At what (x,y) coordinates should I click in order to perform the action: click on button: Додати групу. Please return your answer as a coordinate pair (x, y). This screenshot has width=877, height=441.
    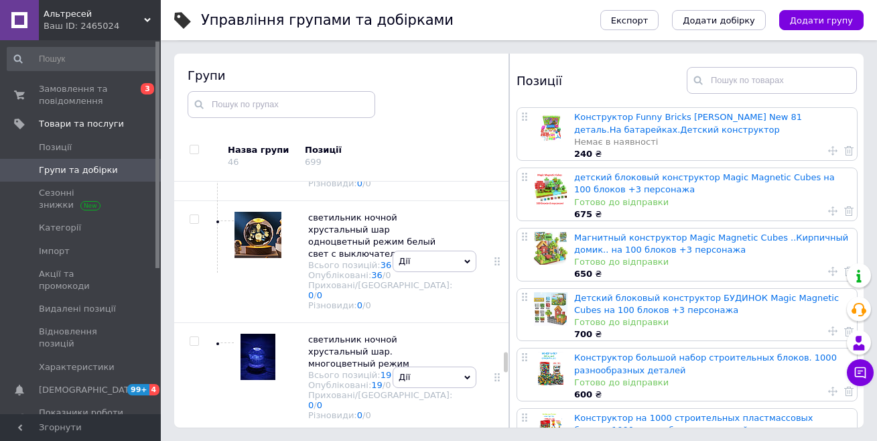
    Looking at the image, I should click on (821, 20).